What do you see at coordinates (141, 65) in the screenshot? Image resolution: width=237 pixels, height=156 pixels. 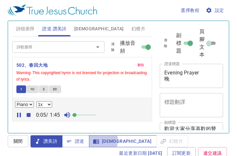 I see `button: 刪除` at bounding box center [141, 65].